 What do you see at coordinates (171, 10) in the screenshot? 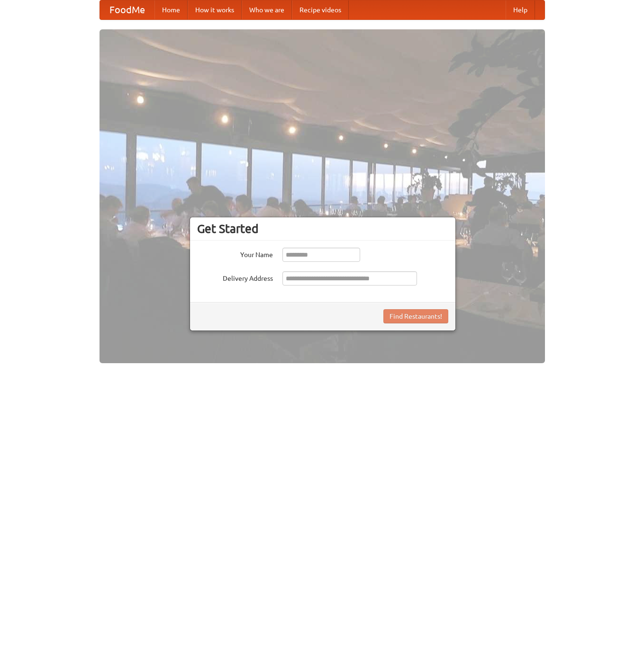
I see `a: Home` at bounding box center [171, 10].